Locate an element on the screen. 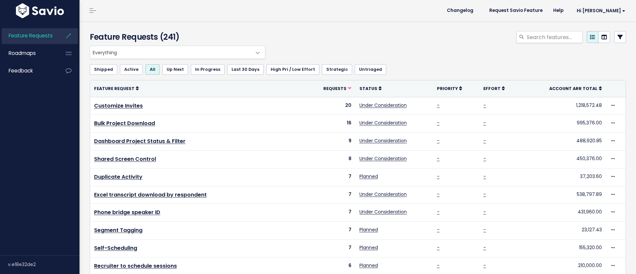  a: In Progress is located at coordinates (208, 70).